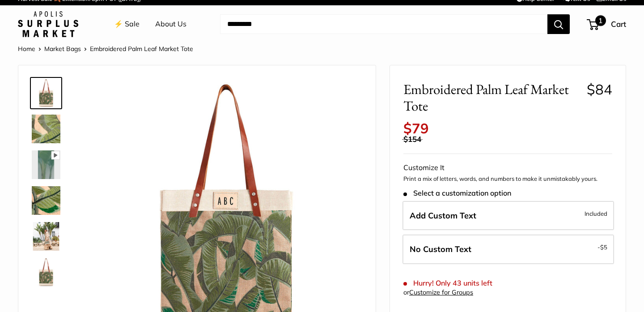 Image resolution: width=644 pixels, height=312 pixels. What do you see at coordinates (26, 49) in the screenshot?
I see `a: Home` at bounding box center [26, 49].